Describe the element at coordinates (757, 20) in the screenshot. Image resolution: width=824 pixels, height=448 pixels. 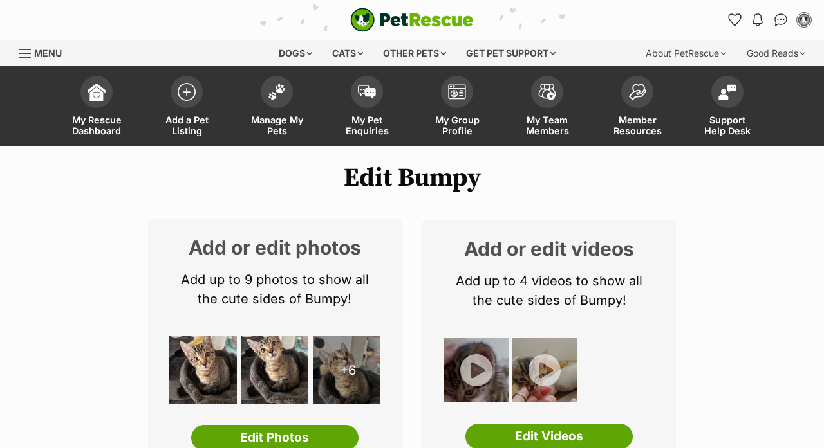
I see `img: notifications-46538b983faf8c2785f20acdc204bb7945ddae34d4c08c2a6579f10ce5e182be.svg` at that location.